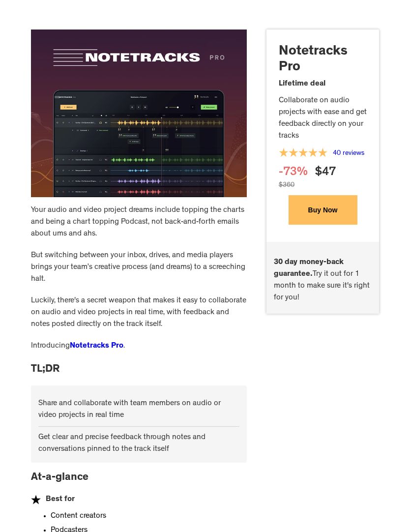 The image size is (410, 532). I want to click on div: Introducing ., so click(139, 351).